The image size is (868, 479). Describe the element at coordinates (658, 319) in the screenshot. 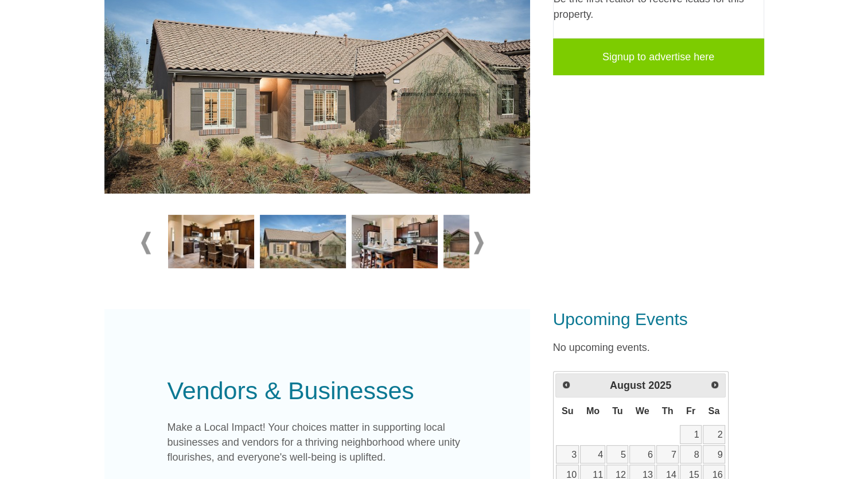

I see `h3: Upcoming Events` at that location.